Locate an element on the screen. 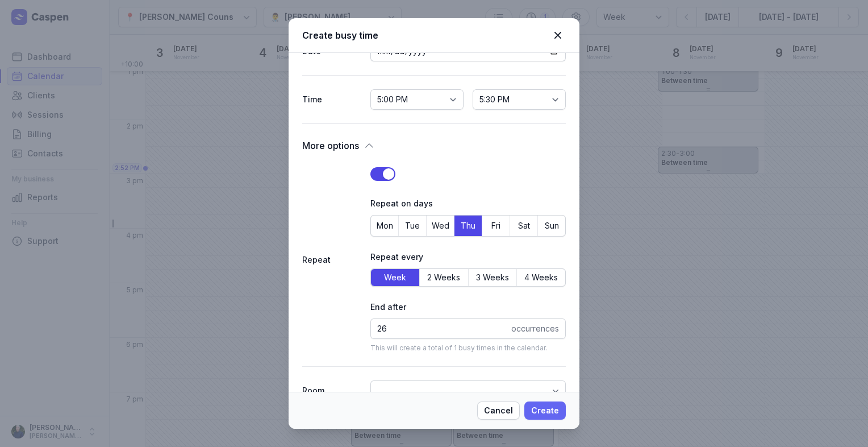  button: Thu is located at coordinates (468, 226).